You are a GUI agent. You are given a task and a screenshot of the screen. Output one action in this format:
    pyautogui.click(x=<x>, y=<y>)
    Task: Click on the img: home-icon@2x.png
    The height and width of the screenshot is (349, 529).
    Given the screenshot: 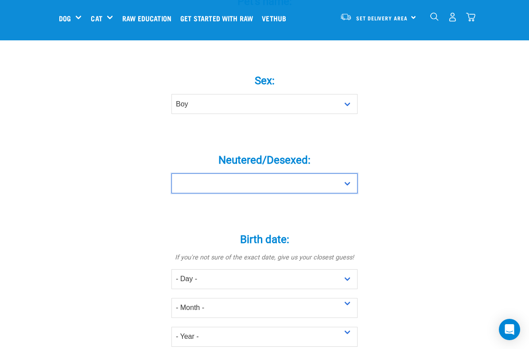 What is the action you would take?
    pyautogui.click(x=471, y=17)
    